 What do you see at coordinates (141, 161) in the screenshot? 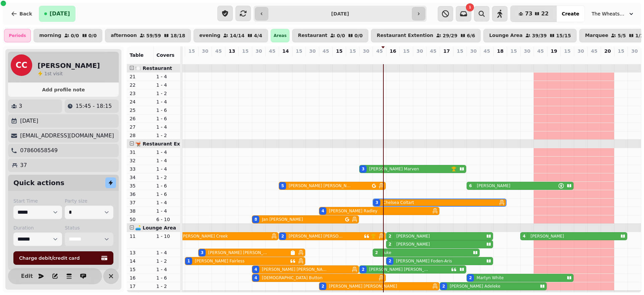
I see `p: 32` at bounding box center [141, 161].